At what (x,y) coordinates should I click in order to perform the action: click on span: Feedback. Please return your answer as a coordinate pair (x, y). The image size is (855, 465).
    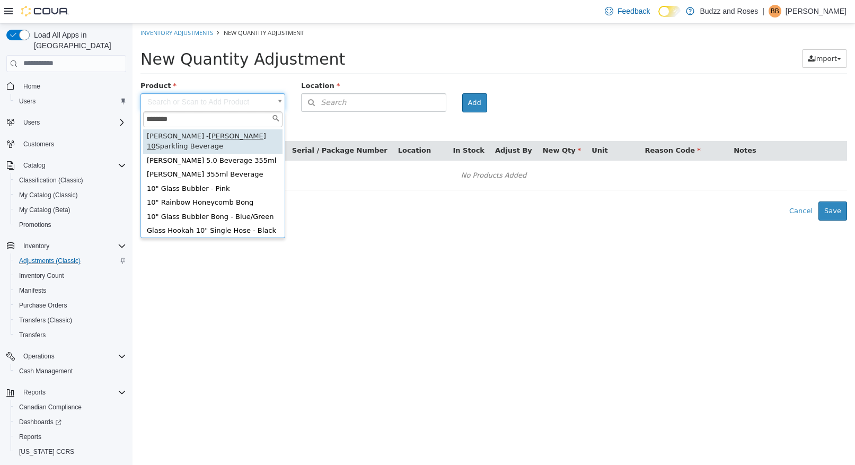
    Looking at the image, I should click on (633, 11).